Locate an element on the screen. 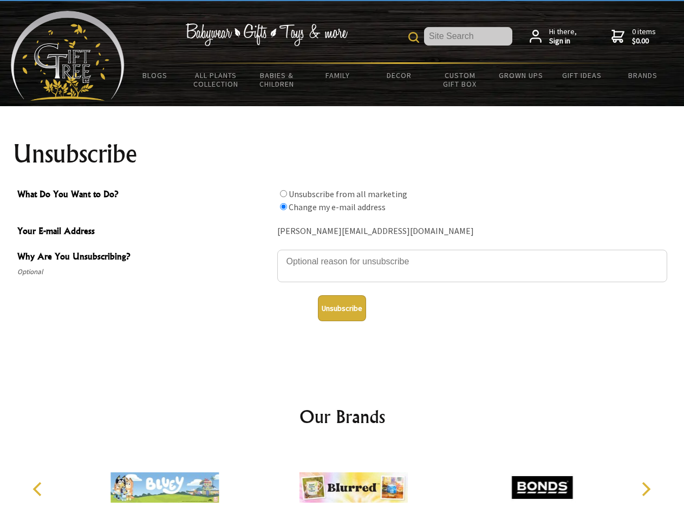 The image size is (684, 520). h1: Unsubscribe is located at coordinates (342, 154).